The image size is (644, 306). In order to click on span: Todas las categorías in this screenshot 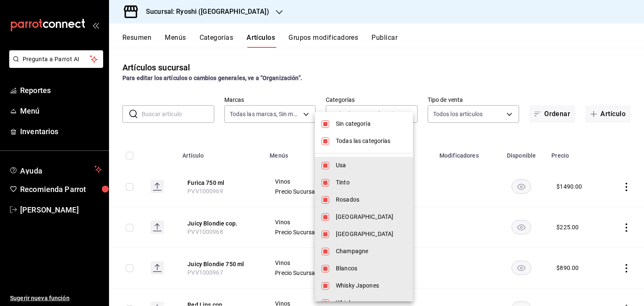, I will do `click(371, 141)`.